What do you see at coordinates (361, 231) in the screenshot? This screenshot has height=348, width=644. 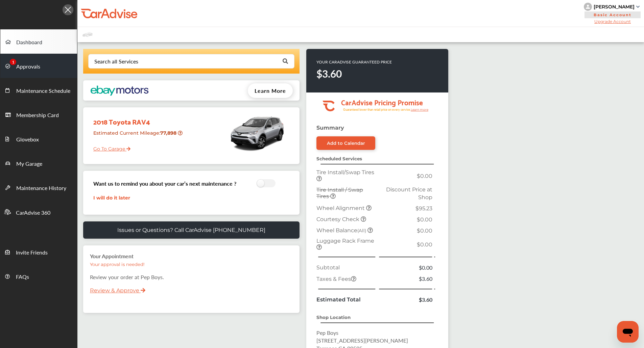 I see `small: (All)` at bounding box center [361, 231].